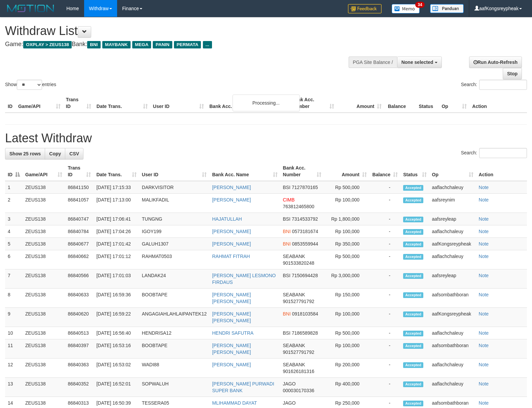  What do you see at coordinates (299, 263) in the screenshot?
I see `span: Copy 901533820248 to clipboard` at bounding box center [299, 263].